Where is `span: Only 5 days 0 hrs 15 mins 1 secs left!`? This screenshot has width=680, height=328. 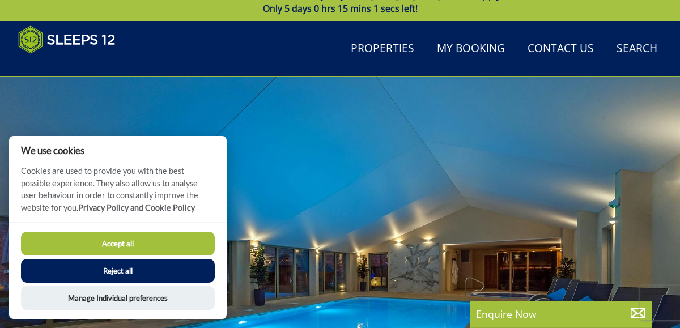 span: Only 5 days 0 hrs 15 mins 1 secs left! is located at coordinates (340, 9).